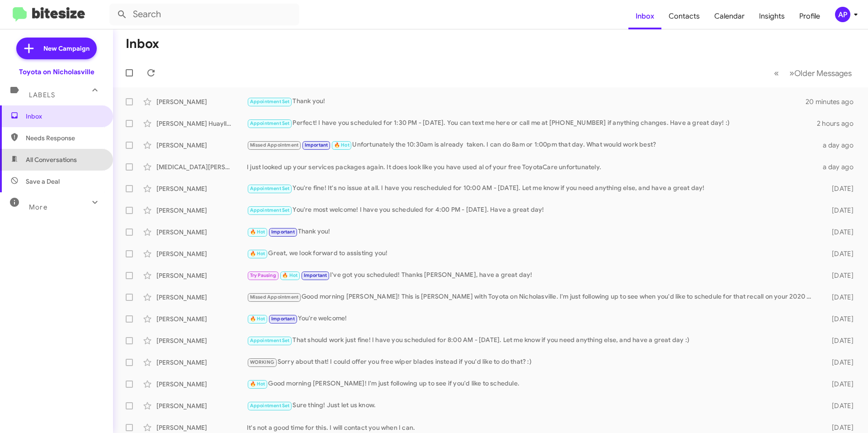 This screenshot has width=868, height=433. Describe the element at coordinates (263, 275) in the screenshot. I see `span: Try Pausing` at that location.